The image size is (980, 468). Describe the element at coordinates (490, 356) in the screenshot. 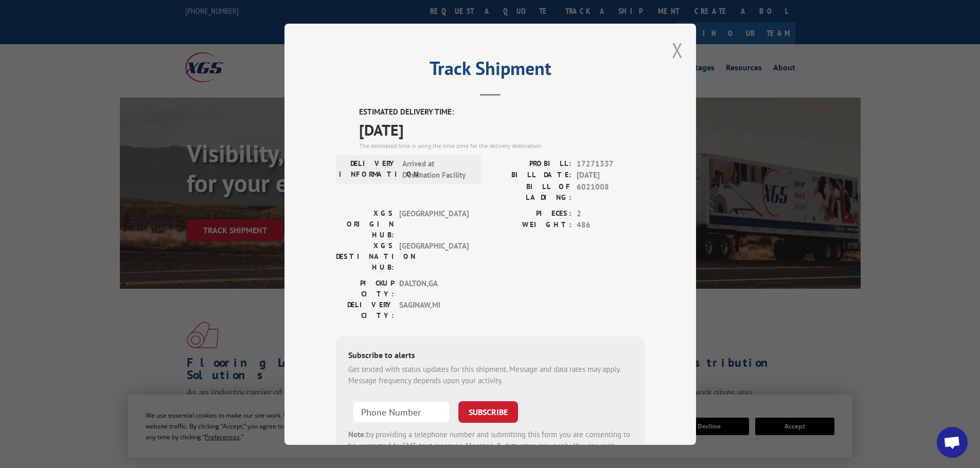

I see `div: Subscribe to alerts` at that location.